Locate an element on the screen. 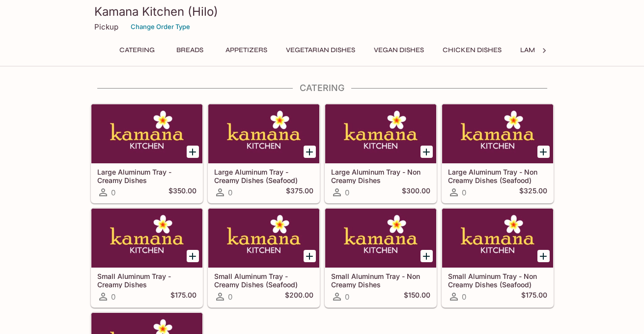 Image resolution: width=644 pixels, height=334 pixels. button: Add Small Aluminum Tray - Creamy Dishes is located at coordinates (193, 256).